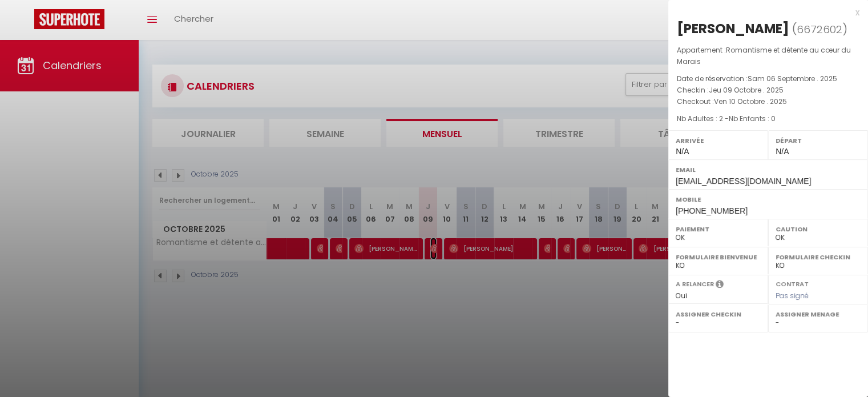 This screenshot has width=868, height=397. I want to click on label: Email, so click(768, 170).